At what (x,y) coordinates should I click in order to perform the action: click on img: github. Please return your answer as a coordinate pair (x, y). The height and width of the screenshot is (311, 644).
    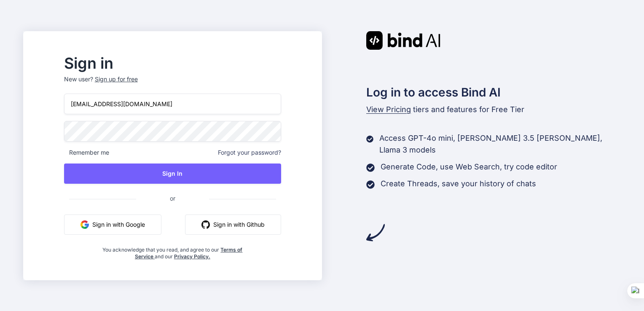
    Looking at the image, I should click on (205, 225).